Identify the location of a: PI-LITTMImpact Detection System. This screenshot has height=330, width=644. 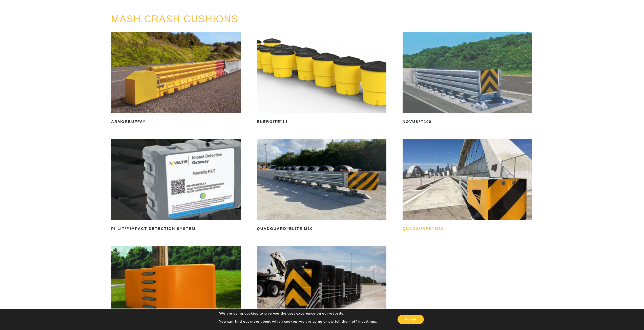
(176, 186).